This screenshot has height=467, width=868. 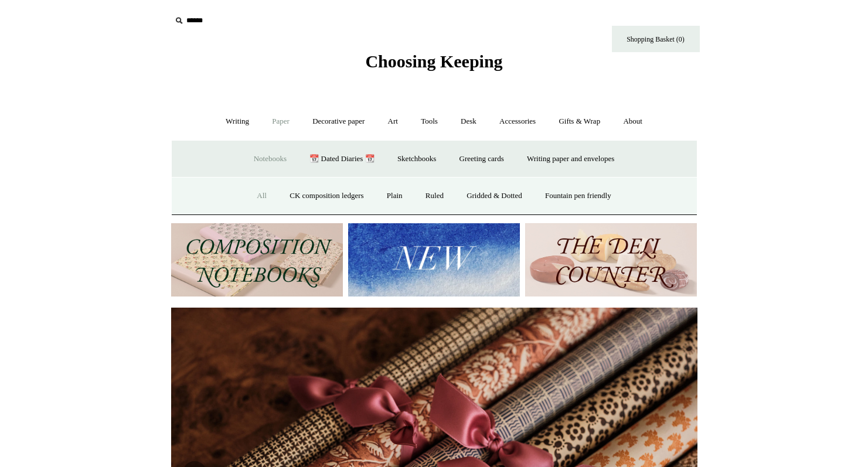 I want to click on a: Paper, so click(x=281, y=121).